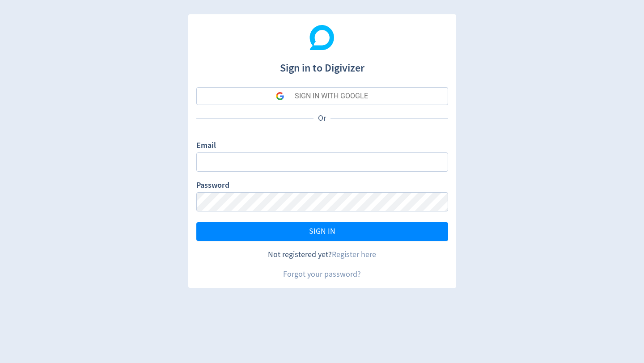  What do you see at coordinates (322, 38) in the screenshot?
I see `img: Digivizer Logo` at bounding box center [322, 38].